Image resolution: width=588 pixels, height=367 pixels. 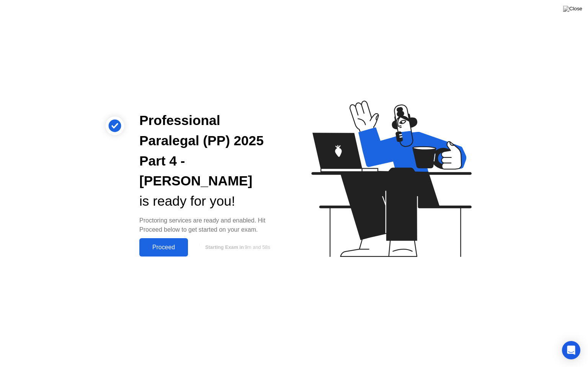 I want to click on div: Proceed, so click(x=164, y=248).